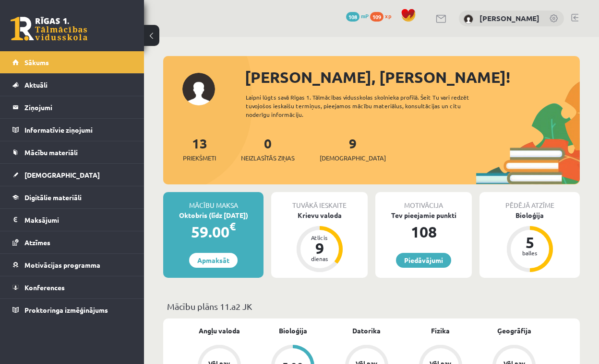 The image size is (599, 364). What do you see at coordinates (78, 220) in the screenshot?
I see `legend: Maksājumi` at bounding box center [78, 220].